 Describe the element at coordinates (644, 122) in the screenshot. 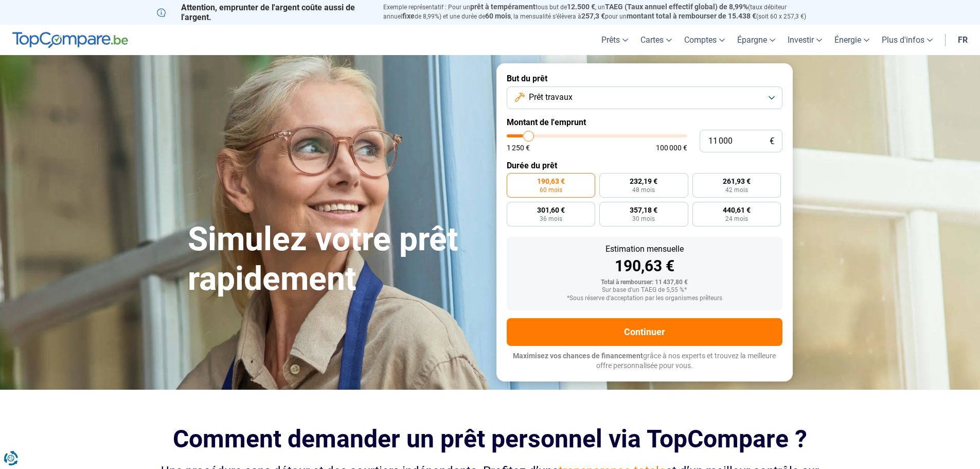

I see `label: Montant de l'emprunt` at that location.